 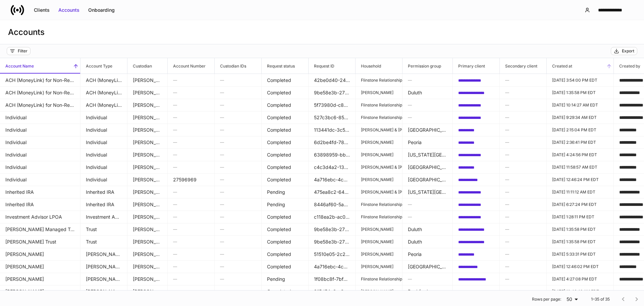 What do you see at coordinates (104, 267) in the screenshot?
I see `td: Roth IRA` at bounding box center [104, 267].